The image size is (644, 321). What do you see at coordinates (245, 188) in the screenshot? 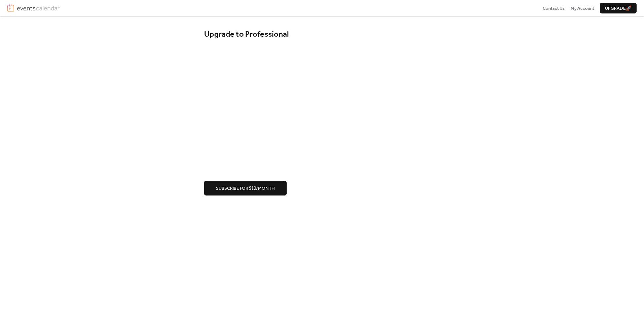
I see `button: Subscribe for $10/month` at bounding box center [245, 188].